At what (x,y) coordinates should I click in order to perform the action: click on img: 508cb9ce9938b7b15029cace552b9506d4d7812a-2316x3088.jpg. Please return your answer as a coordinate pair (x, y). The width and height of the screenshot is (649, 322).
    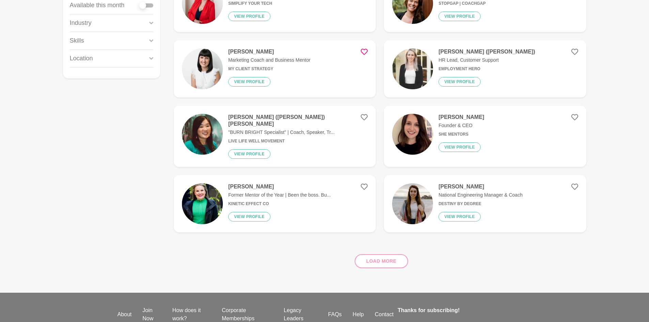
    Looking at the image, I should click on (413, 134).